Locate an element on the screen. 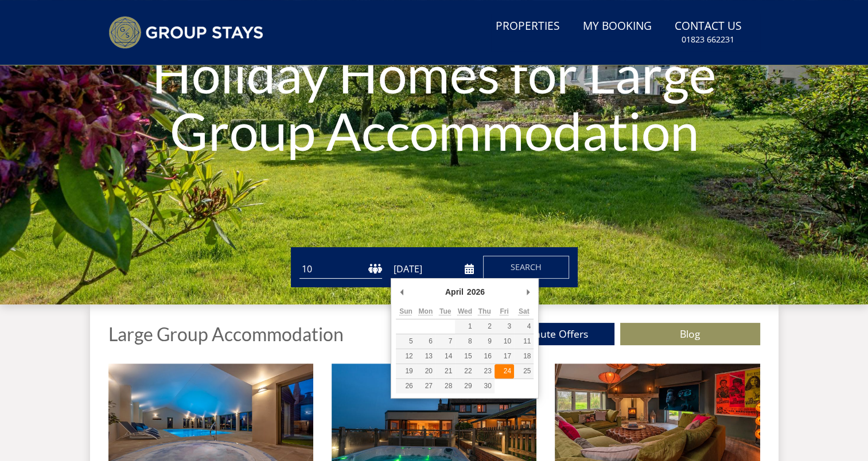 The width and height of the screenshot is (868, 461). button: 24 is located at coordinates (504, 371).